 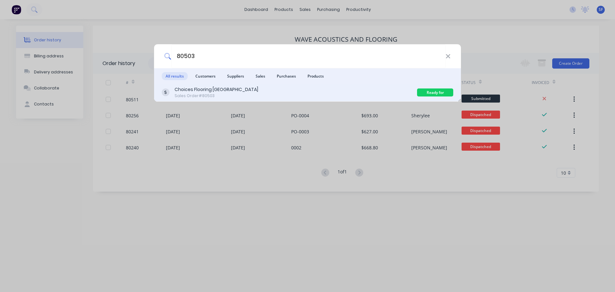 What do you see at coordinates (435, 92) in the screenshot?
I see `div: Ready for Collection` at bounding box center [435, 92].